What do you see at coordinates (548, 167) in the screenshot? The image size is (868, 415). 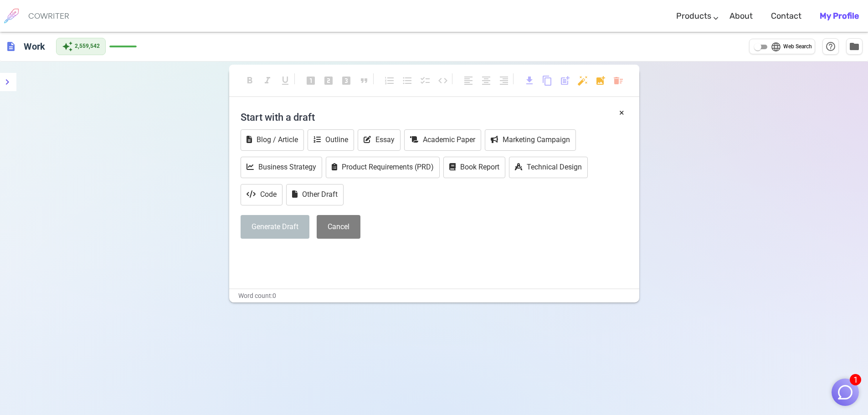 I see `button: Technical Design` at bounding box center [548, 167].